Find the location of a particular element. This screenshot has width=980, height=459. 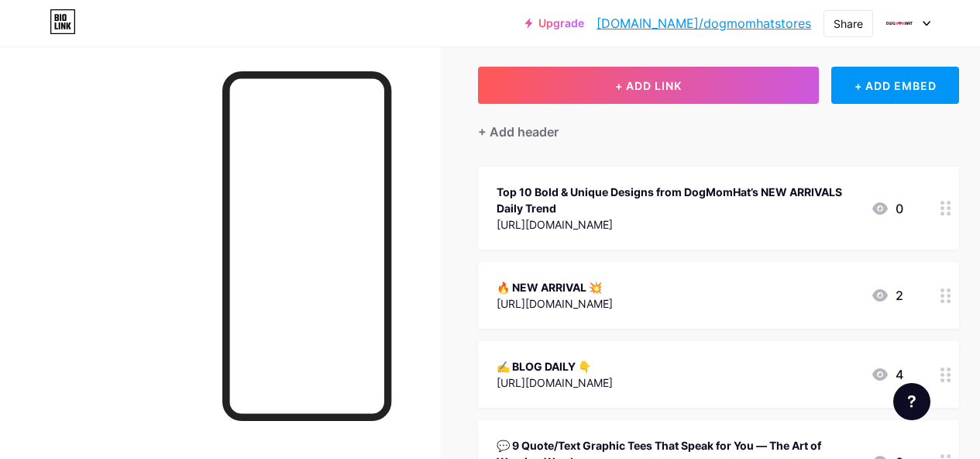

div: 2 is located at coordinates (887, 295).